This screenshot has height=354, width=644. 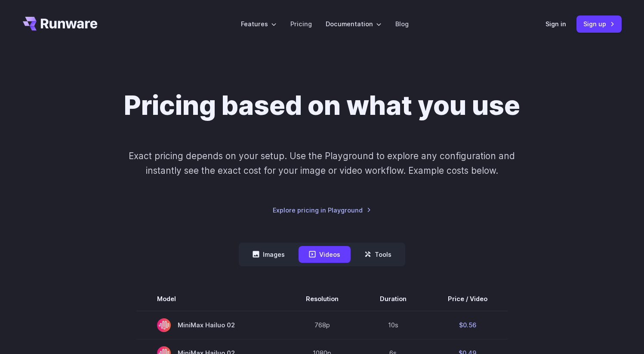 What do you see at coordinates (599, 24) in the screenshot?
I see `a: Sign up` at bounding box center [599, 24].